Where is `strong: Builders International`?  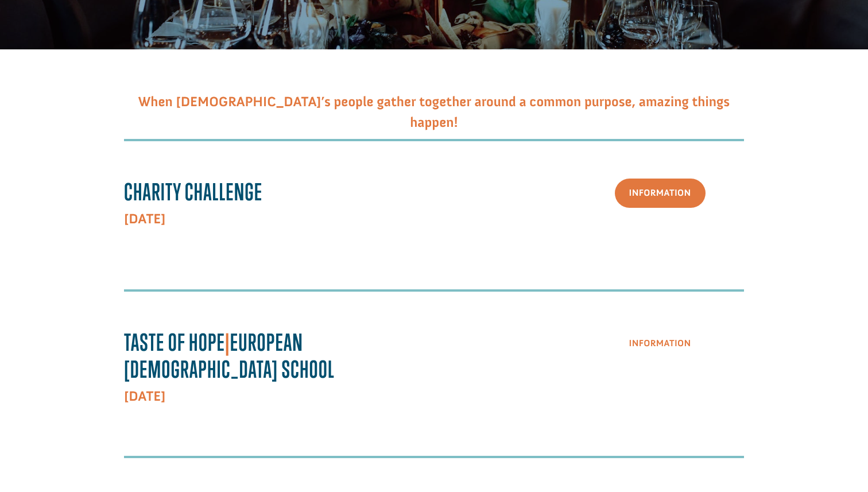
strong: Builders International is located at coordinates (62, 39).